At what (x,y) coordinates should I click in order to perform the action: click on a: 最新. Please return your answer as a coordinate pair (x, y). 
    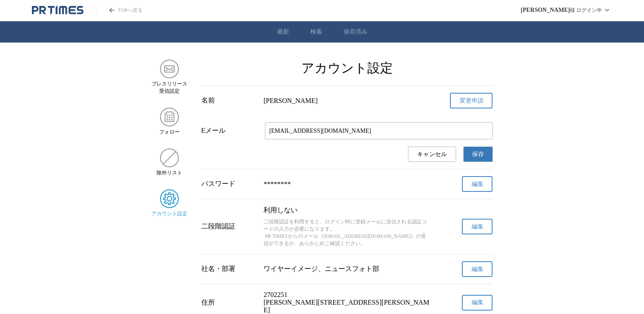
    Looking at the image, I should click on (283, 32).